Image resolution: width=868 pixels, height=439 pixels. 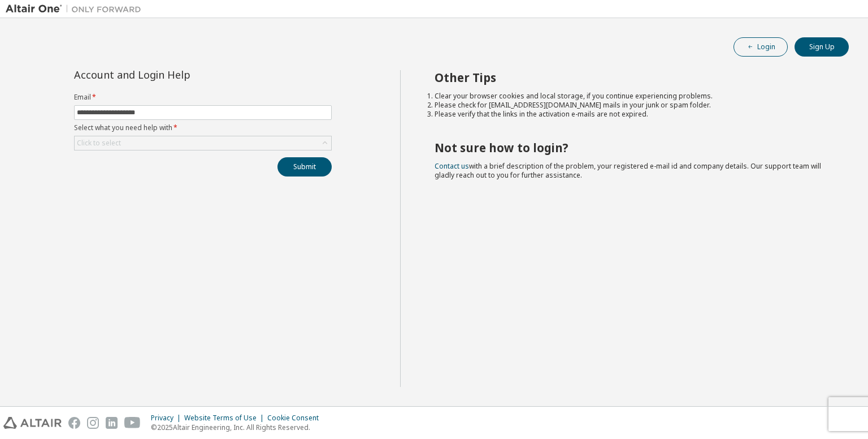 What do you see at coordinates (76, 9) in the screenshot?
I see `img: Altair One` at bounding box center [76, 9].